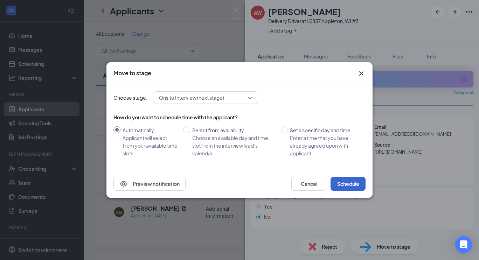  I want to click on h3: Move to stage, so click(132, 73).